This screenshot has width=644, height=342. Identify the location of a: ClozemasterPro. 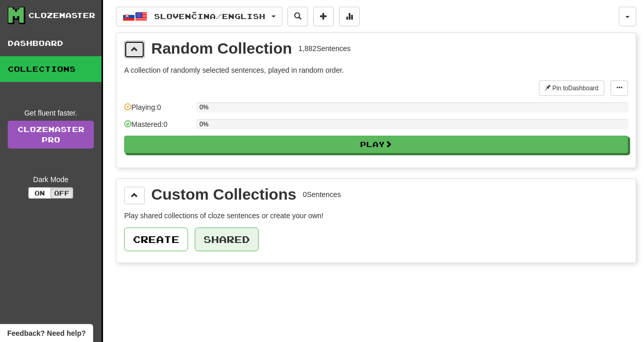
(51, 134).